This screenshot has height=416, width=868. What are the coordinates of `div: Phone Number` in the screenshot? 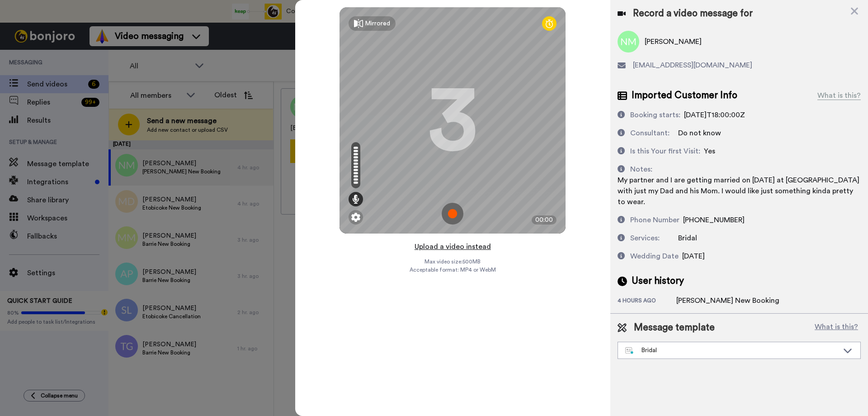 It's located at (654, 220).